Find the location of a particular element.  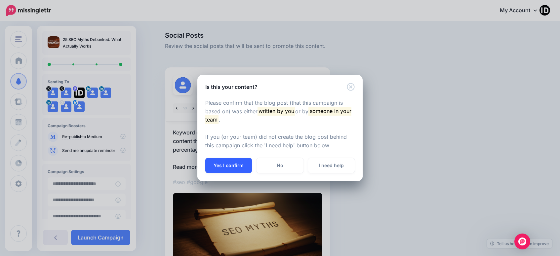

mark: someone in your team is located at coordinates (278, 115).